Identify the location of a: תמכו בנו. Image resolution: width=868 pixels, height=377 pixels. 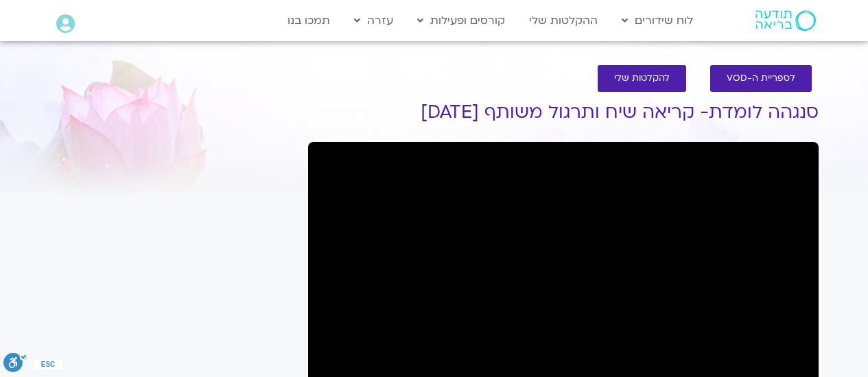
(308, 21).